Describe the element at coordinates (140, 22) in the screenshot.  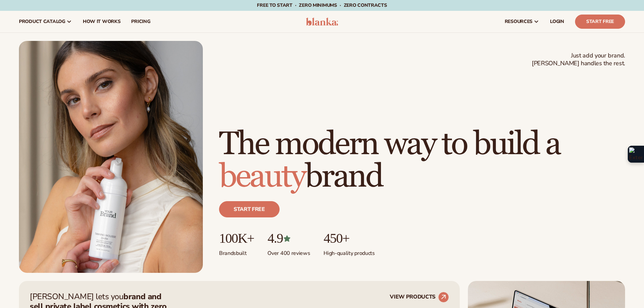
I see `span: pricing` at that location.